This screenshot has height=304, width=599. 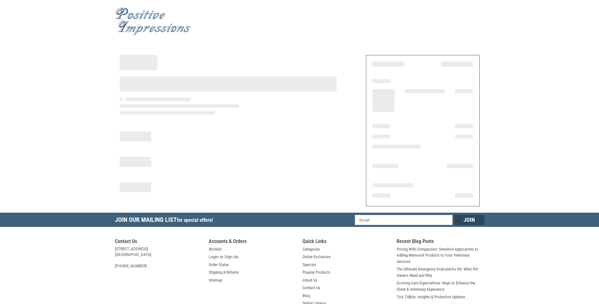 What do you see at coordinates (469, 220) in the screenshot?
I see `input: Join` at bounding box center [469, 220].